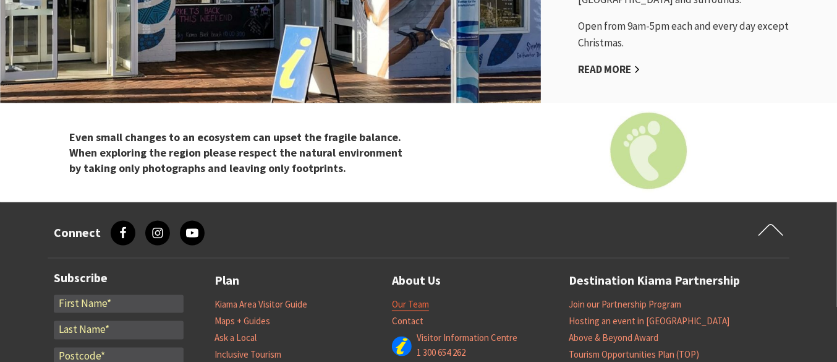 This screenshot has width=837, height=362. What do you see at coordinates (468, 338) in the screenshot?
I see `a: Visitor Information Centre` at bounding box center [468, 338].